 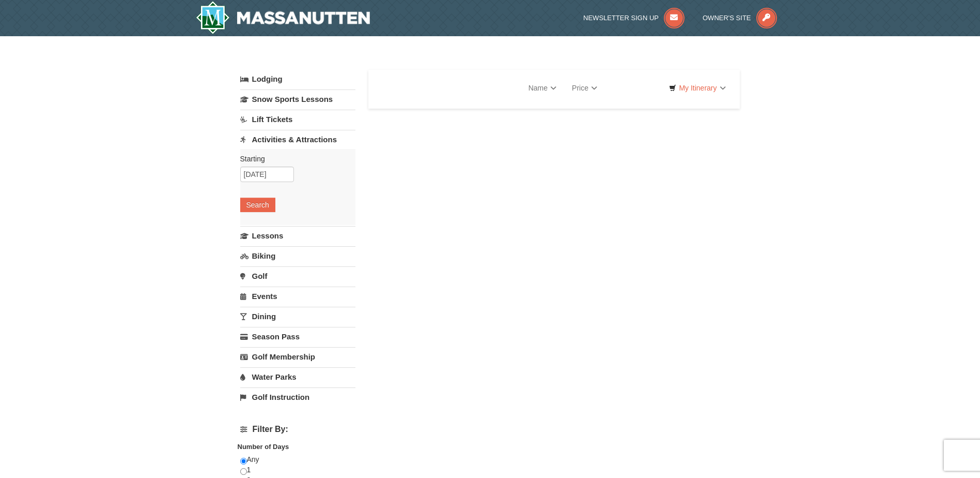 I want to click on a: Season Pass, so click(x=298, y=336).